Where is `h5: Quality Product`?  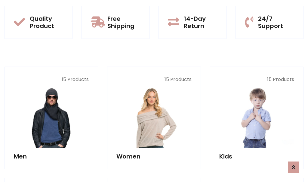
h5: Quality Product is located at coordinates (46, 22).